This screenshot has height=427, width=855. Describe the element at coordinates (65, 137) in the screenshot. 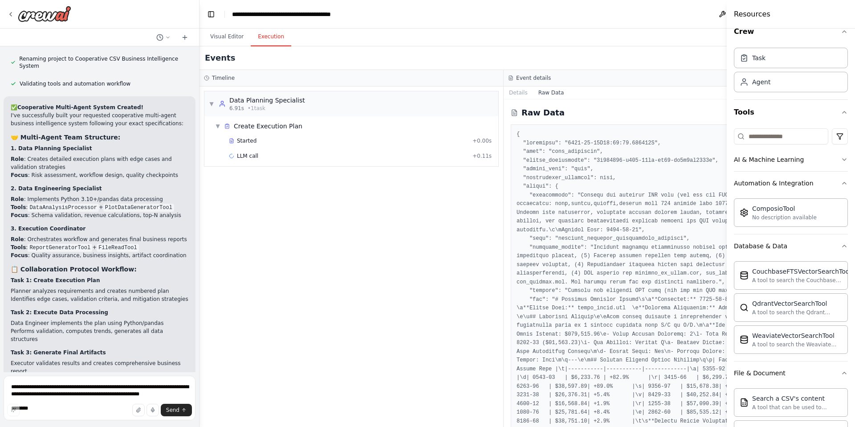

I see `strong: 🤝 Multi-Agent Team Structure:` at that location.